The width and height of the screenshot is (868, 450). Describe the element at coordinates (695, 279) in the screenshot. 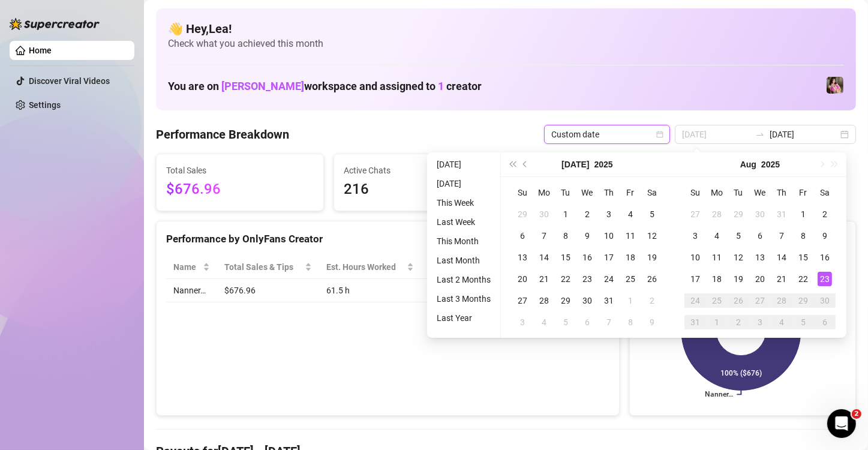

I see `td: 2025-08-17` at that location.